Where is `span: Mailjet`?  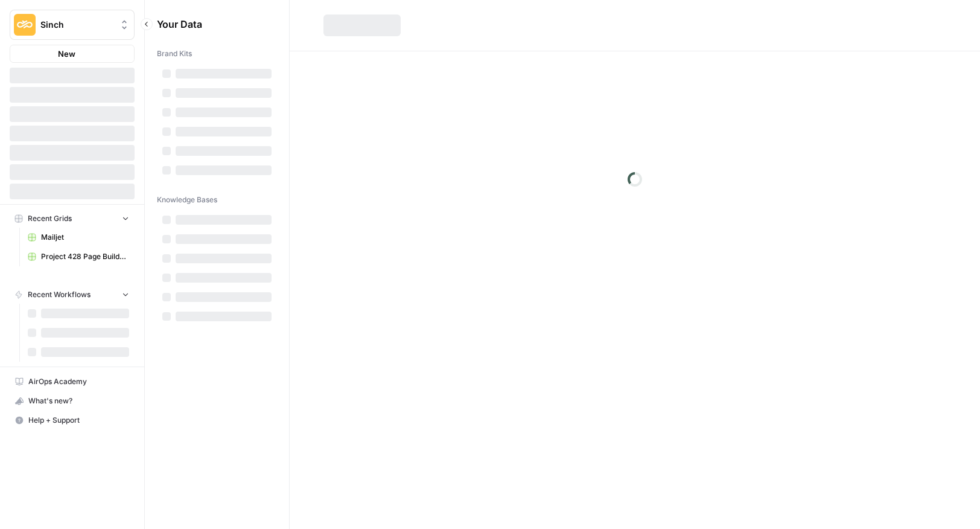 span: Mailjet is located at coordinates (85, 237).